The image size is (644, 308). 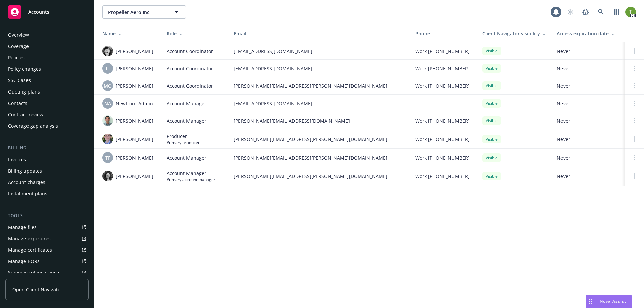 I want to click on a: Start snowing, so click(x=570, y=12).